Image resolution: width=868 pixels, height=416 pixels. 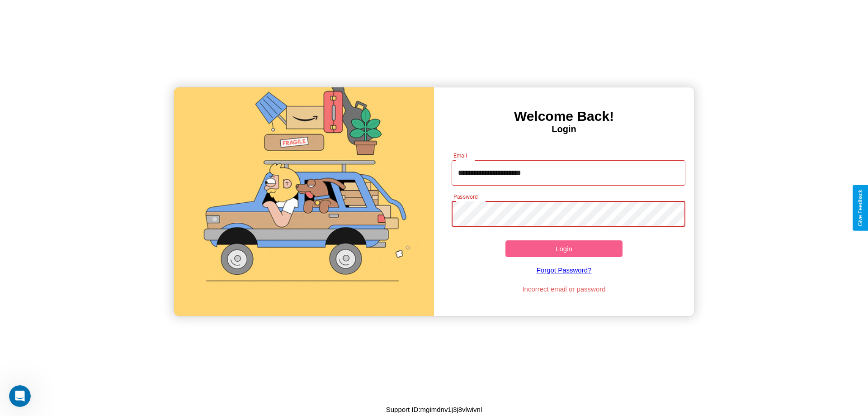 What do you see at coordinates (564, 269) in the screenshot?
I see `a: Forgot Password?` at bounding box center [564, 269].